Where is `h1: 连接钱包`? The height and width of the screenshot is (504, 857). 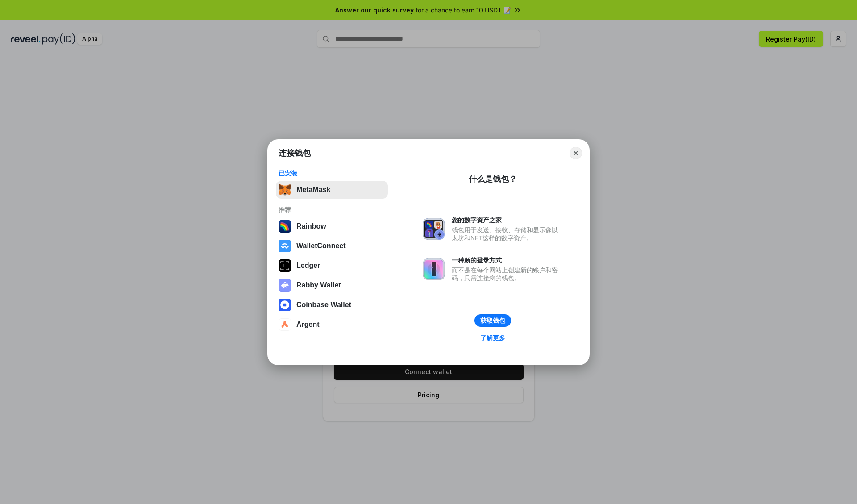 h1: 连接钱包 is located at coordinates (295, 153).